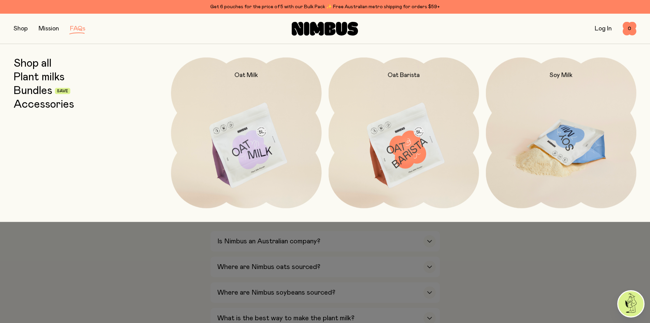  I want to click on a: Plant milks, so click(39, 77).